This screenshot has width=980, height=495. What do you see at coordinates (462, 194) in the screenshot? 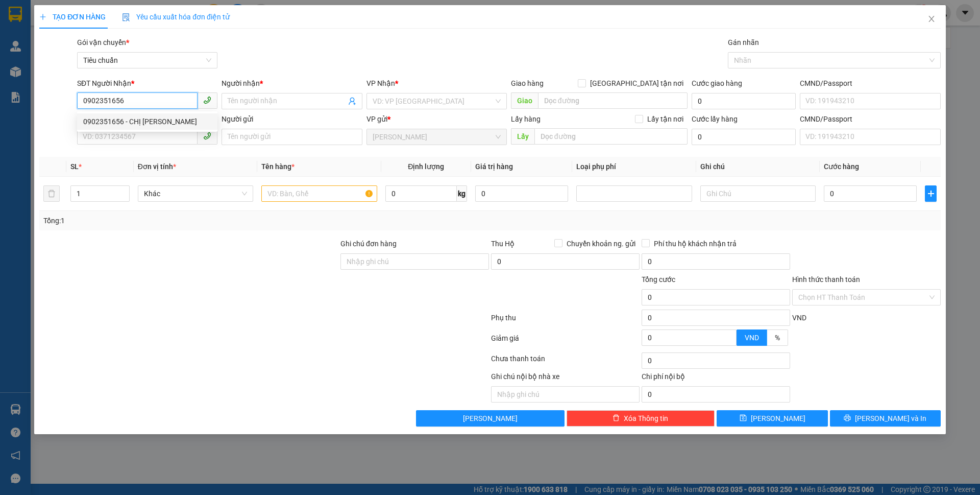
I see `span: kg` at bounding box center [462, 194].